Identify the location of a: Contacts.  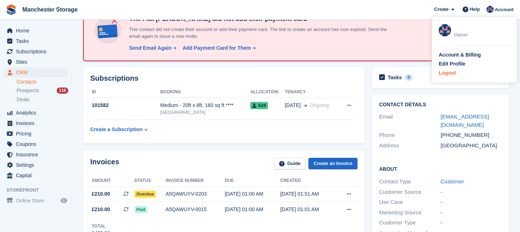
(42, 82).